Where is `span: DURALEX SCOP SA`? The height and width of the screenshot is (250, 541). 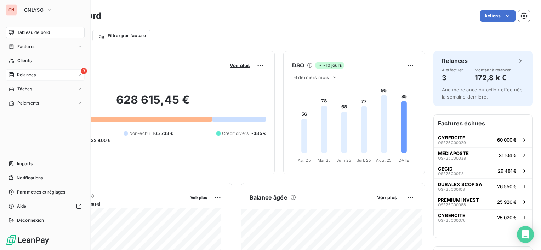 span: DURALEX SCOP SA is located at coordinates (460, 185).